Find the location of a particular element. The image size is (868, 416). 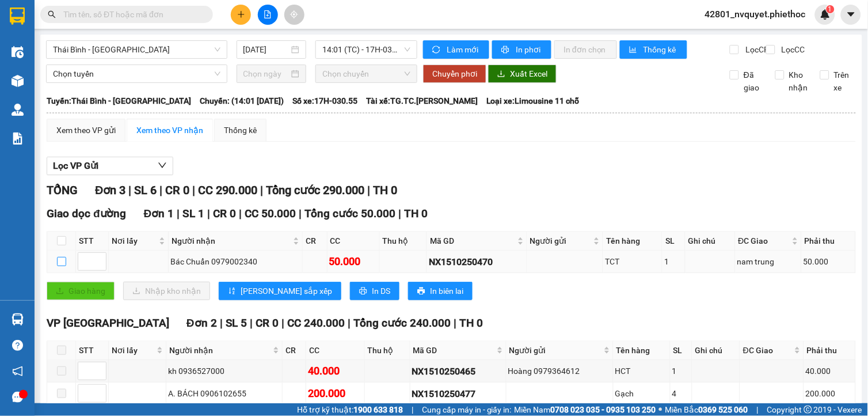

strong: 1900 633 818 is located at coordinates (378, 410).